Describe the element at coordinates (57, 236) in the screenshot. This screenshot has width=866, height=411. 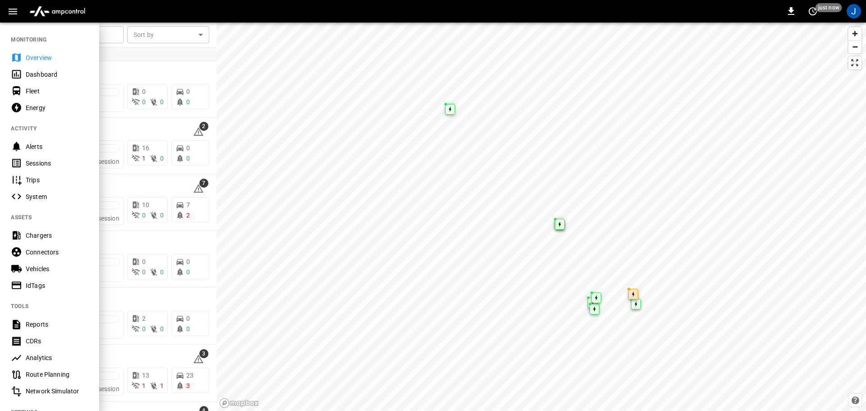
I see `div: Chargers` at that location.